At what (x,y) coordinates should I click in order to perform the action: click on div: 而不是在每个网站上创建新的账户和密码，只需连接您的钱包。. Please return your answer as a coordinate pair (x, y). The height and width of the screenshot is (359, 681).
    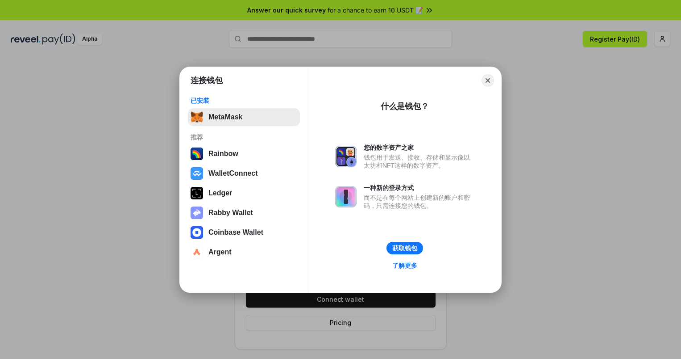
    Looking at the image, I should click on (419, 201).